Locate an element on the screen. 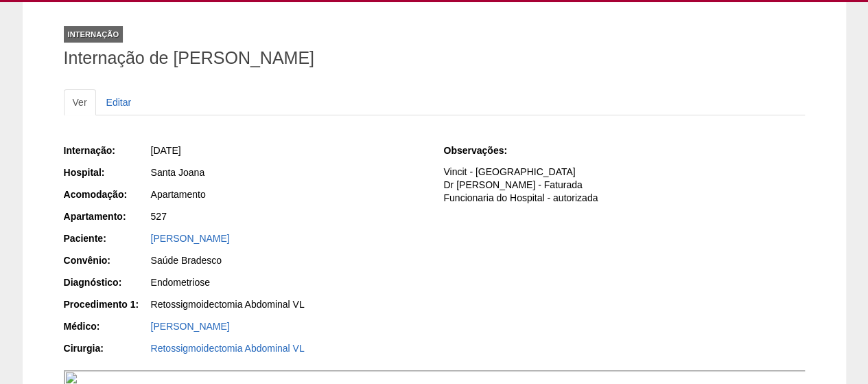  div: Internação is located at coordinates (93, 34).